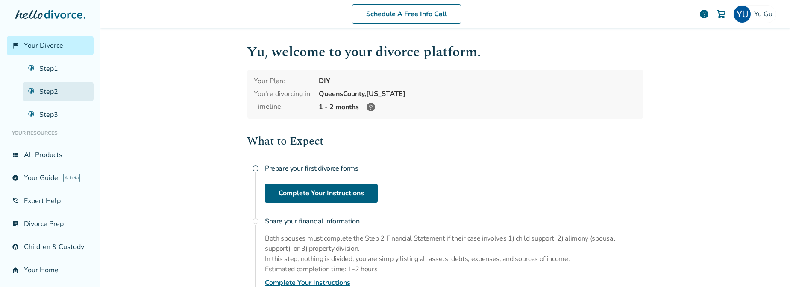  What do you see at coordinates (477, 107) in the screenshot?
I see `div: 1 - 2 months` at bounding box center [477, 107].